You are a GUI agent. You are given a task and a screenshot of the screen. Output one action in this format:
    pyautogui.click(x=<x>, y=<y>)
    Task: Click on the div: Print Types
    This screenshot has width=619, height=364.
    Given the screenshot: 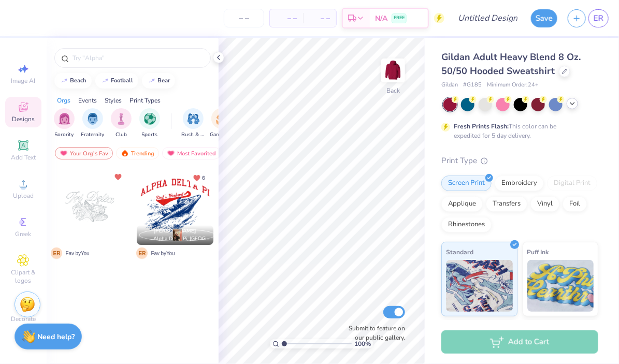 What is the action you would take?
    pyautogui.click(x=145, y=101)
    